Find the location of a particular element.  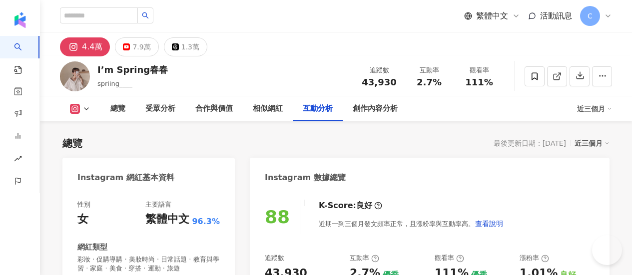

div: 互動分析 is located at coordinates (318, 109).